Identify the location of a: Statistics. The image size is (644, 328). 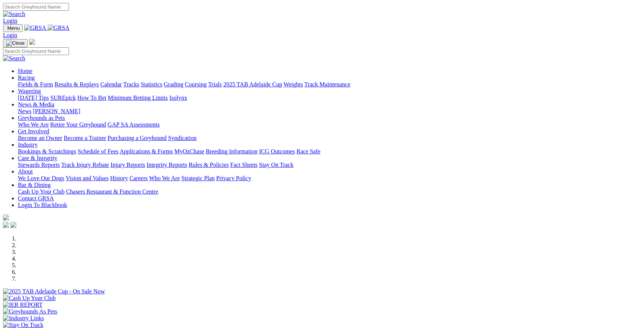
(152, 84).